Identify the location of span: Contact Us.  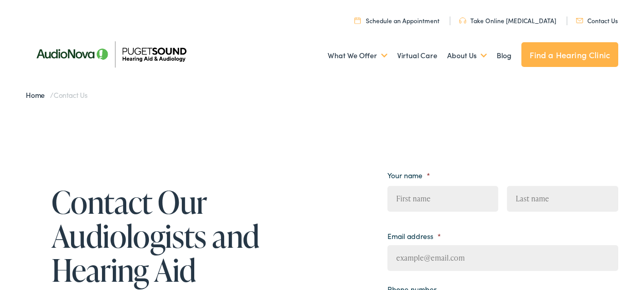
(70, 95).